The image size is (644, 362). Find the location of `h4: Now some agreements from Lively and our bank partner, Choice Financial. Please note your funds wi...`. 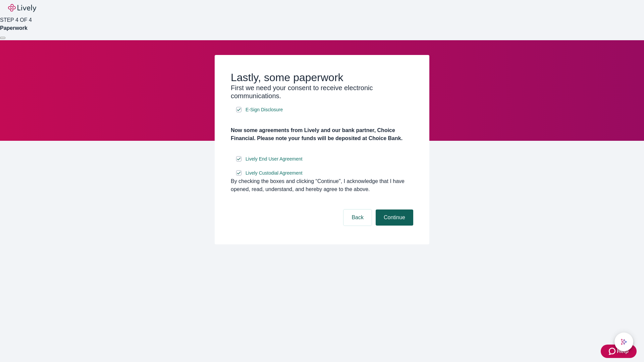

h4: Now some agreements from Lively and our bank partner, Choice Financial. Please note your funds wi... is located at coordinates (322, 134).